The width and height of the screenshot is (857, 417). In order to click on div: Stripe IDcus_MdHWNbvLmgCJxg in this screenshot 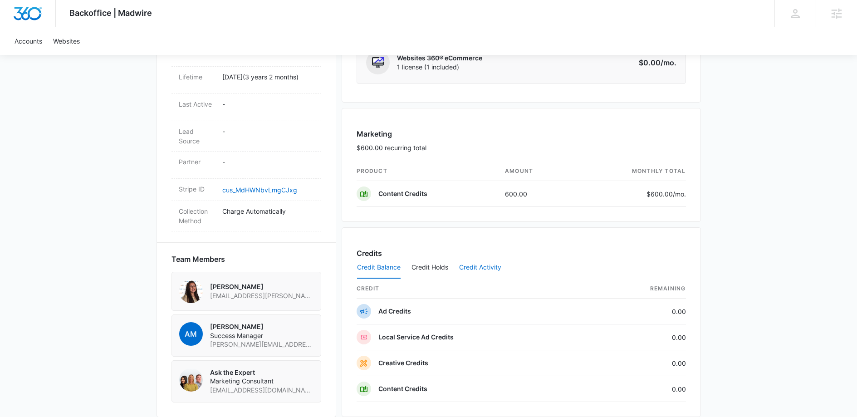, I will do `click(246, 190)`.